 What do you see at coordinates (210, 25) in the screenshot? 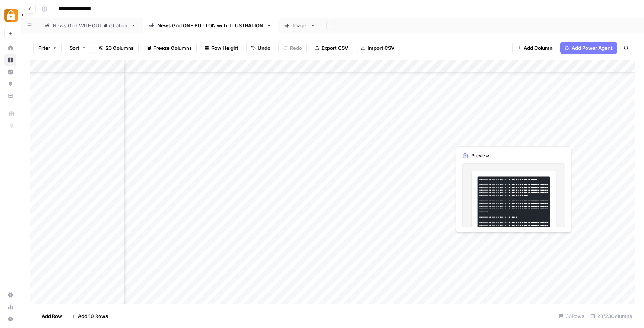
I see `a: News Grid ONE BUTTON with ILLUSTRATION` at bounding box center [210, 25].